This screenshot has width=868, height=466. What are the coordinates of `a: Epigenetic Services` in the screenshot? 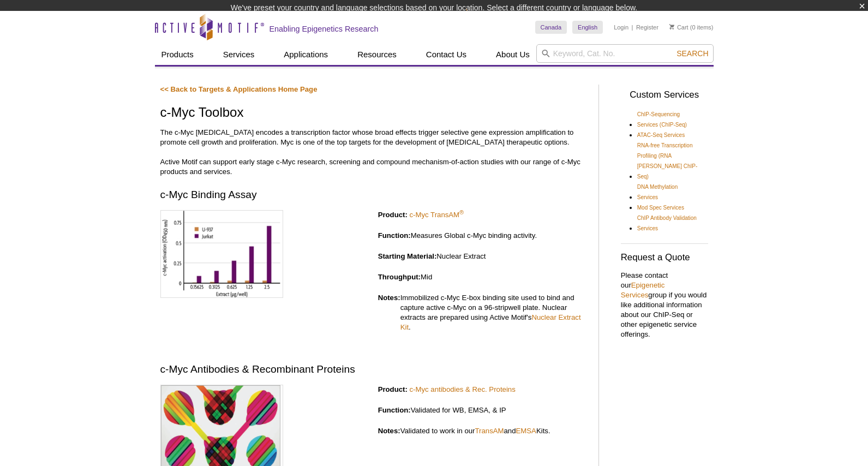 It's located at (643, 289).